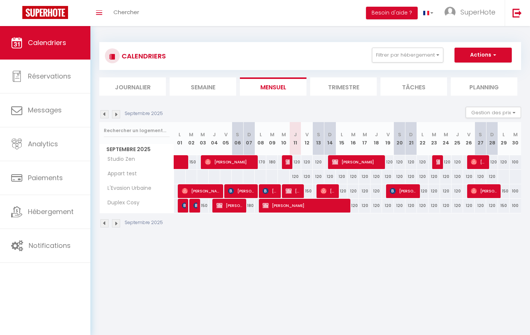 This screenshot has height=335, width=530. Describe the element at coordinates (43, 144) in the screenshot. I see `span: Analytics` at that location.